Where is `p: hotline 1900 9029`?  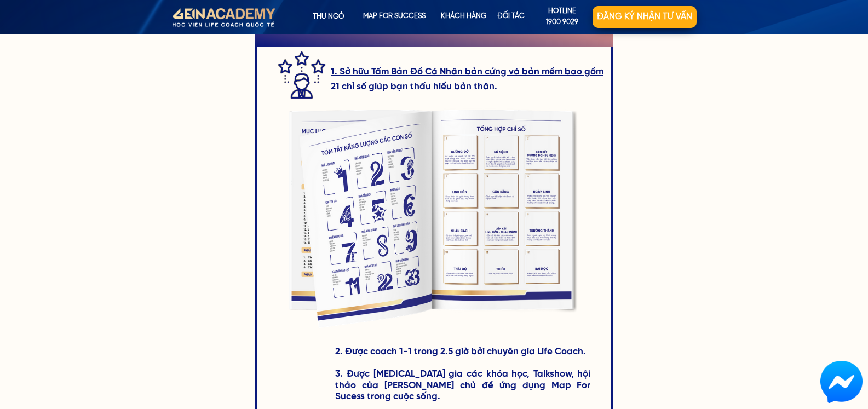 p: hotline 1900 9029 is located at coordinates (562, 17).